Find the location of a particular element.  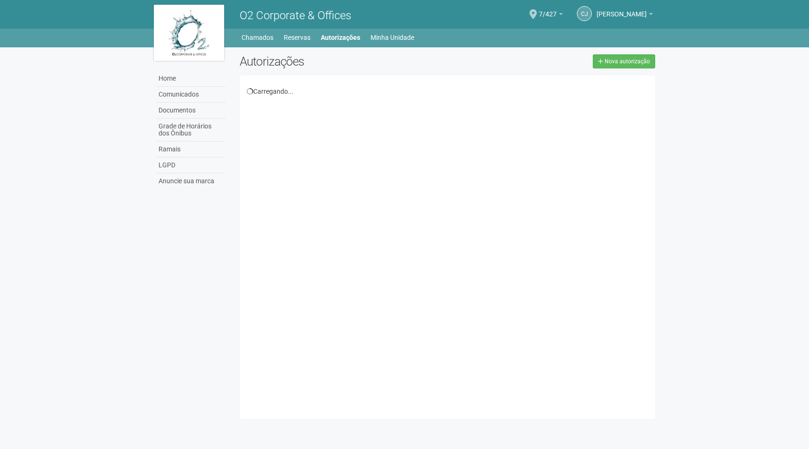

div: Carregando... is located at coordinates (447, 91).